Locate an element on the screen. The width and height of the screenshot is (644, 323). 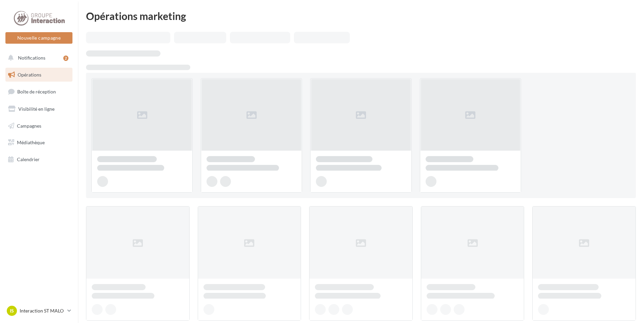
span: IS is located at coordinates (12, 311).